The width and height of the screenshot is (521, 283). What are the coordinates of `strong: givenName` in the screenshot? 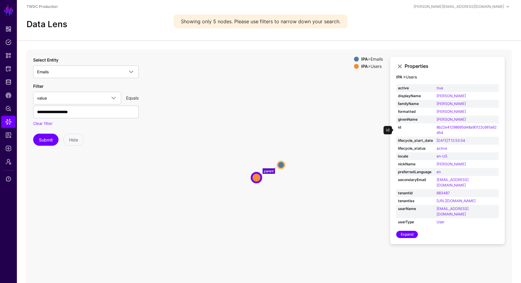 It's located at (415, 119).